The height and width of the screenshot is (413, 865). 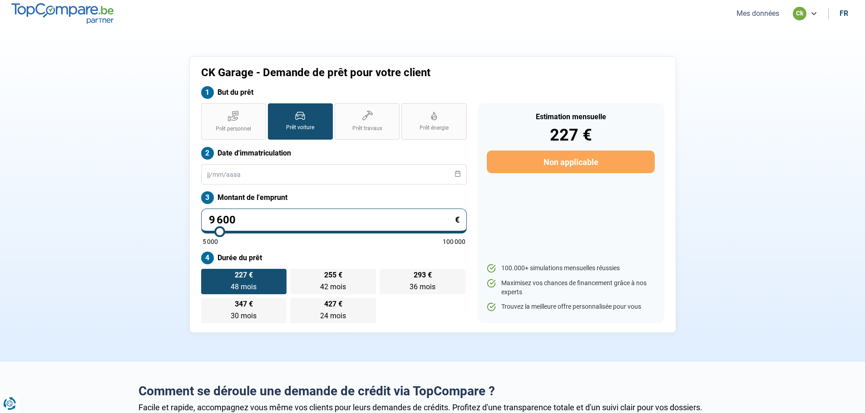 What do you see at coordinates (334, 198) in the screenshot?
I see `label: Montant de l'emprunt` at bounding box center [334, 198].